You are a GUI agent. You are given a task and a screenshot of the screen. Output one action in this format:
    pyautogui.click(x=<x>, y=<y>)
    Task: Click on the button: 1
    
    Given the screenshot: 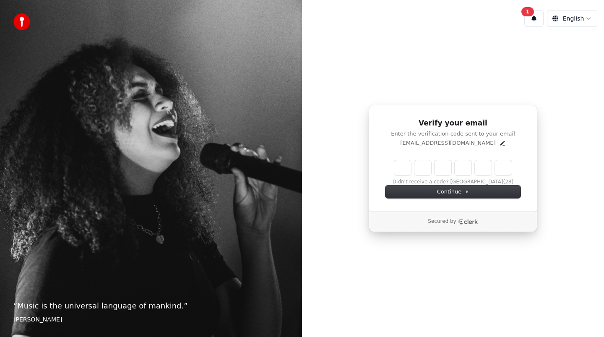 What is the action you would take?
    pyautogui.click(x=534, y=18)
    